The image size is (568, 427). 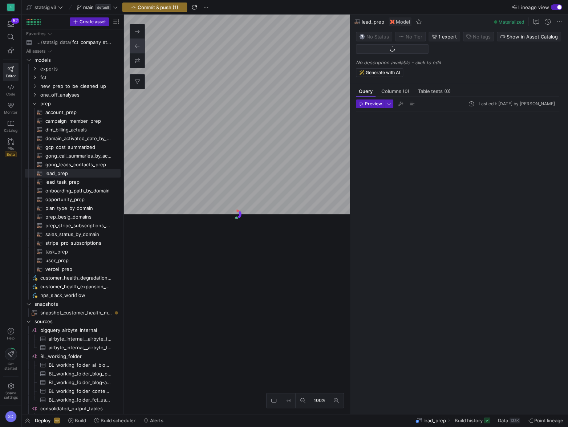 I want to click on span: dim_billing_actuals​​​​​​​​​​, so click(x=79, y=130).